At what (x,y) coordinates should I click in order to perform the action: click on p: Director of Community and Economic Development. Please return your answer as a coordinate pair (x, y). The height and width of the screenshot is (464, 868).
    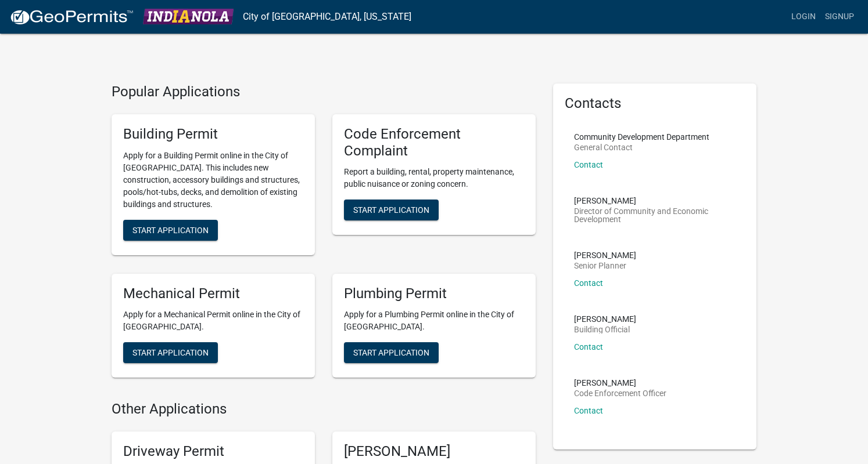
    Looking at the image, I should click on (655, 216).